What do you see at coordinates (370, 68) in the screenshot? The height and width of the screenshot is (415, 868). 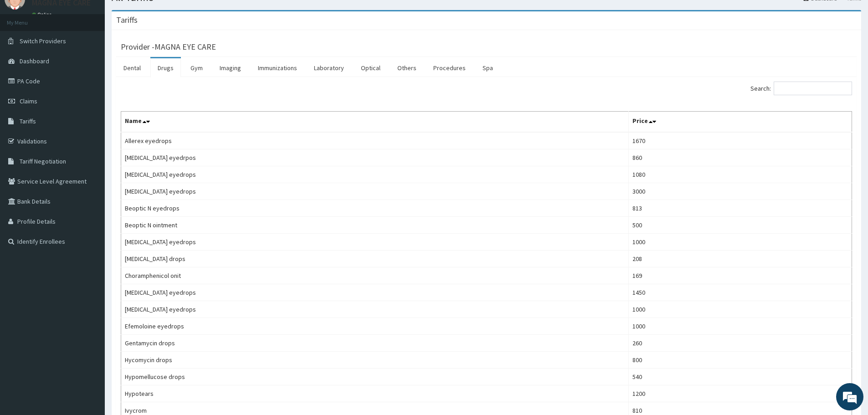 I see `a: Optical` at bounding box center [370, 68].